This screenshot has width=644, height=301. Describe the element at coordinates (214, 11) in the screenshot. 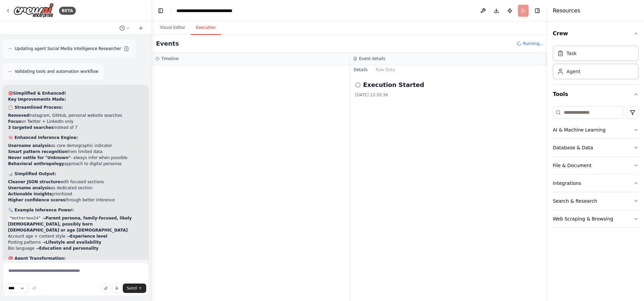

I see `nav: breadcrumb` at that location.